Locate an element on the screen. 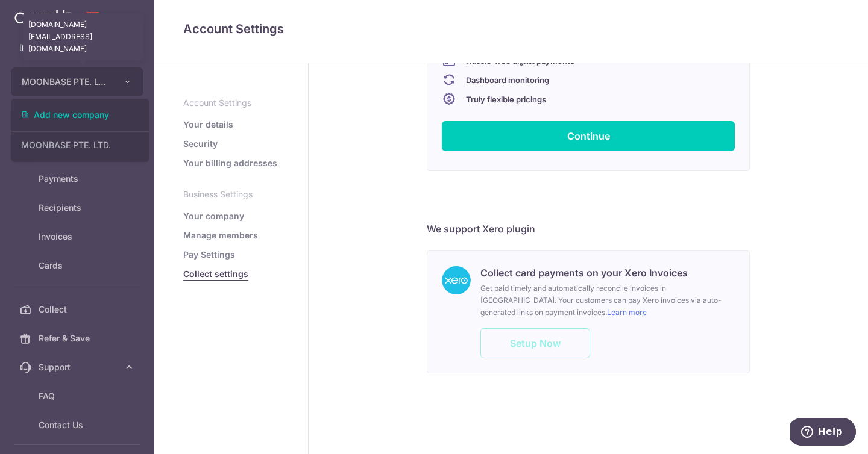  p: Business Settings is located at coordinates (231, 194).